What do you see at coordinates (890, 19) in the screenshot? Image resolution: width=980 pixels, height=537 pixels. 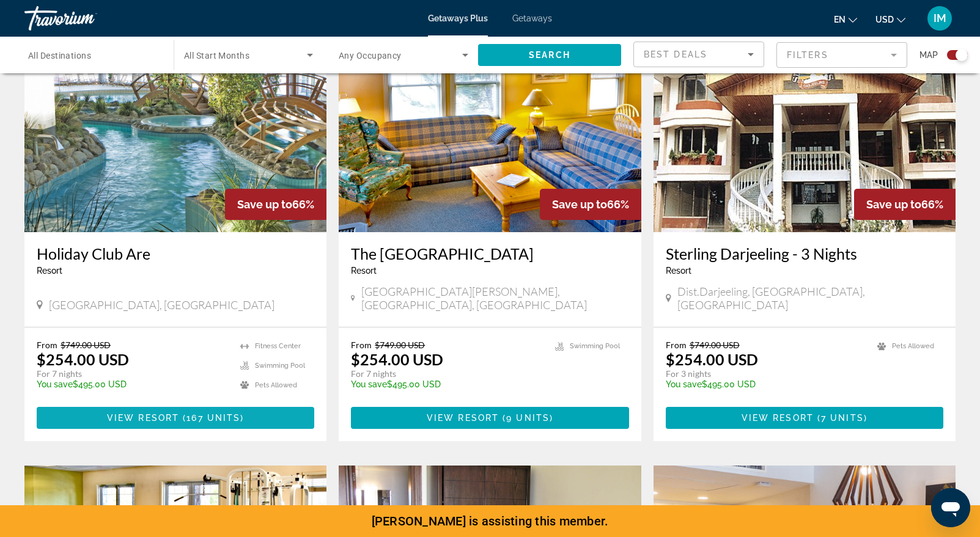 I see `button: Change currency` at bounding box center [890, 19].